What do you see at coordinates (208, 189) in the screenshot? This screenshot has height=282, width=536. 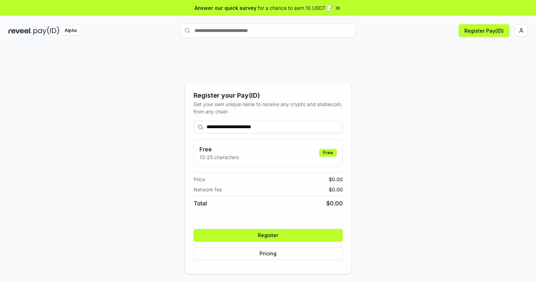 I see `span: Network fee` at bounding box center [208, 189].